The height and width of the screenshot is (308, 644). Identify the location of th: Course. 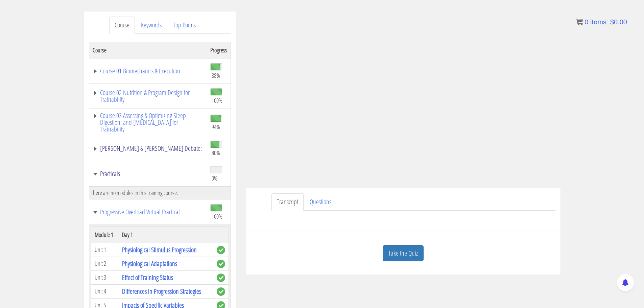
(148, 50).